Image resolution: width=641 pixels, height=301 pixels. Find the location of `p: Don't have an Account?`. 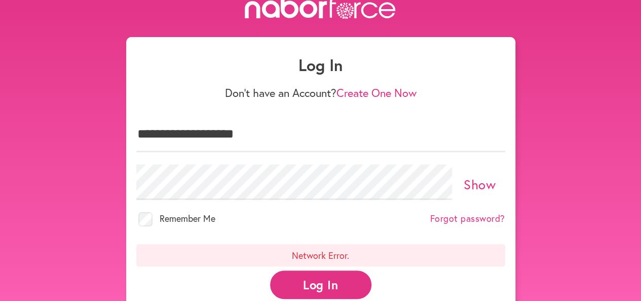

p: Don't have an Account? is located at coordinates (321, 93).